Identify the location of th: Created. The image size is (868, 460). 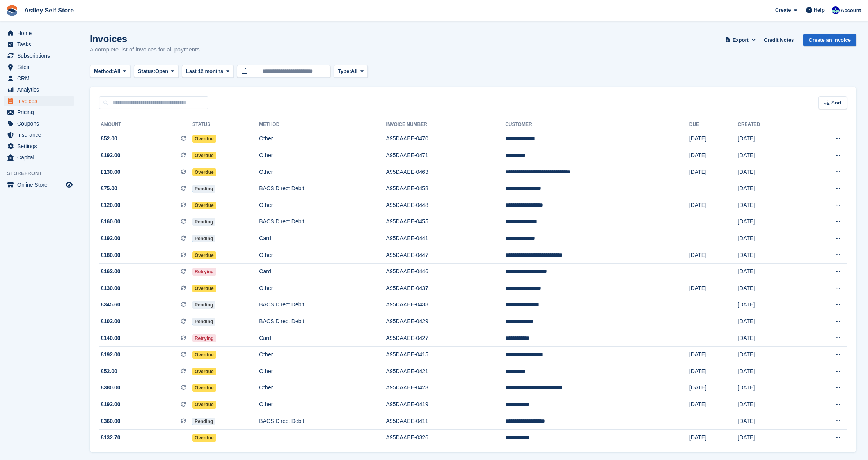
(769, 125).